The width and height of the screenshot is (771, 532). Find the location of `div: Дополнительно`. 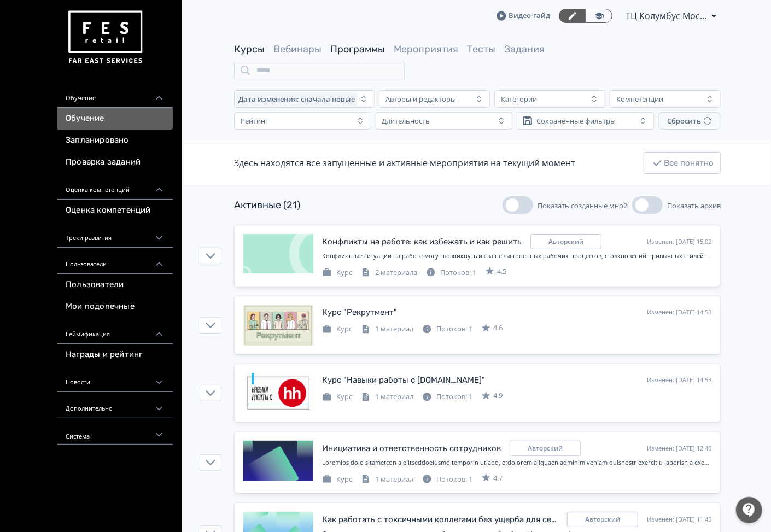

div: Дополнительно is located at coordinates (115, 405).